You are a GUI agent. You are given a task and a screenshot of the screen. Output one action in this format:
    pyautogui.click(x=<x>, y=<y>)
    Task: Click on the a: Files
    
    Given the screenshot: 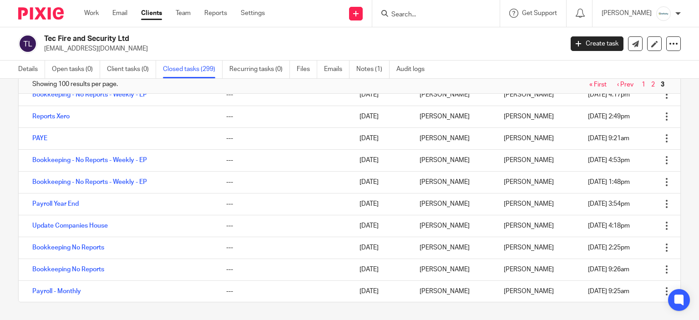 What is the action you would take?
    pyautogui.click(x=307, y=69)
    